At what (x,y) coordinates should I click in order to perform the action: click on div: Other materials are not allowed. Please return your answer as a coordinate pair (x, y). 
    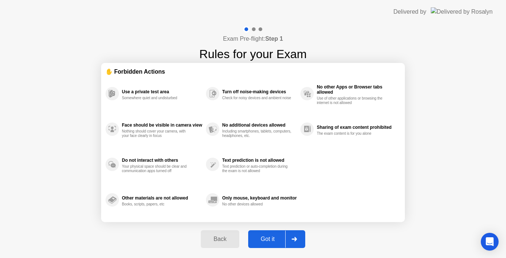
    Looking at the image, I should click on (162, 198).